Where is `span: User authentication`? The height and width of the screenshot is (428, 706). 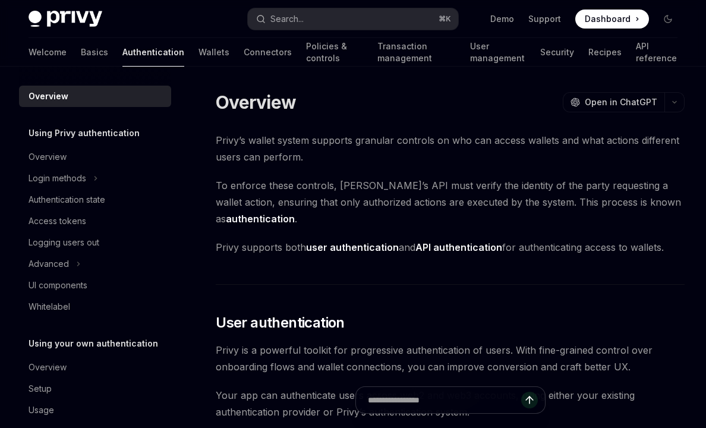
span: User authentication is located at coordinates (280, 323).